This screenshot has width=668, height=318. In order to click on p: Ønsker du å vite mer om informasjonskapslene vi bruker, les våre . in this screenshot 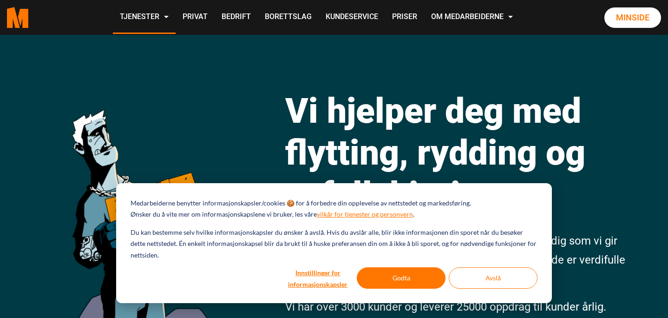, I will do `click(272, 214)`.